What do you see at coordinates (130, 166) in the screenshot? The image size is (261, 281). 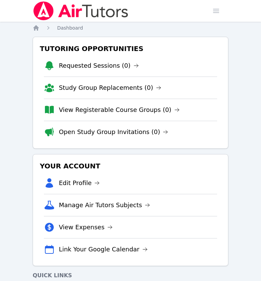 I see `h3: Your Account` at bounding box center [130, 166].